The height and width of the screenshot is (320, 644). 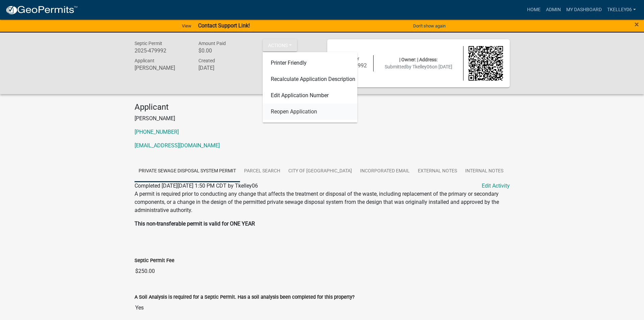 I want to click on a: My Dashboard, so click(x=583, y=9).